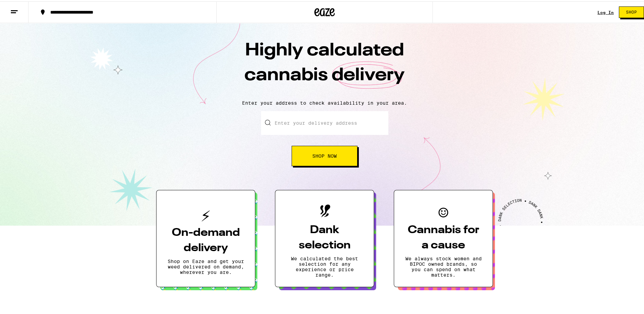 This screenshot has height=314, width=644. I want to click on h3: On-demand delivery, so click(206, 239).